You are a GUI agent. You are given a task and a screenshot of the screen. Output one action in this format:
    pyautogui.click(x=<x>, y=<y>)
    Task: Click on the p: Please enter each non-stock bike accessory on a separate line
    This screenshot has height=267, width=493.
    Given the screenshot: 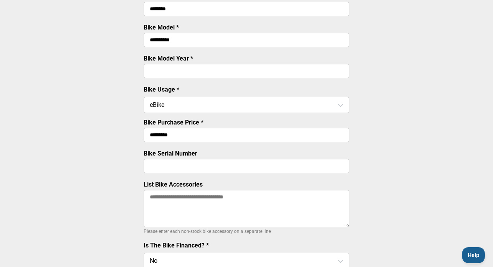 What is the action you would take?
    pyautogui.click(x=246, y=231)
    